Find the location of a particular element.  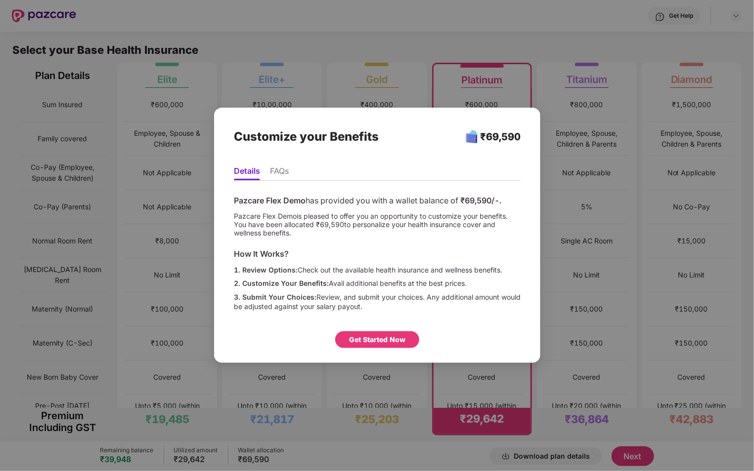

span: ₹69,590 /-. is located at coordinates (480, 201).